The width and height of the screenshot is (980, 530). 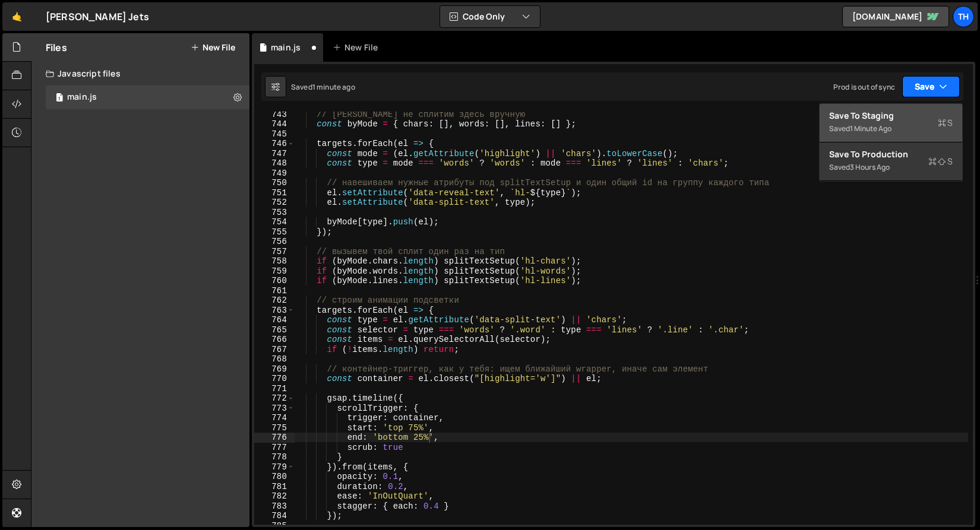 I want to click on div: 749, so click(x=275, y=173).